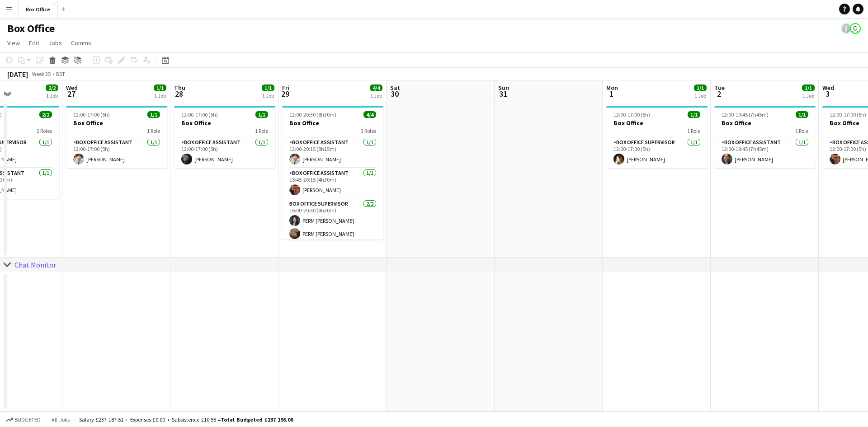 Image resolution: width=868 pixels, height=427 pixels. Describe the element at coordinates (34, 43) in the screenshot. I see `a: Edit` at that location.